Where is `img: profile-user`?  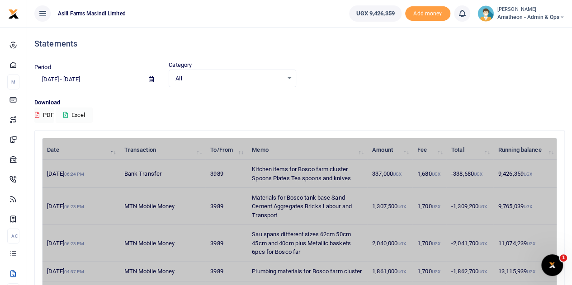
img: profile-user is located at coordinates (486, 14).